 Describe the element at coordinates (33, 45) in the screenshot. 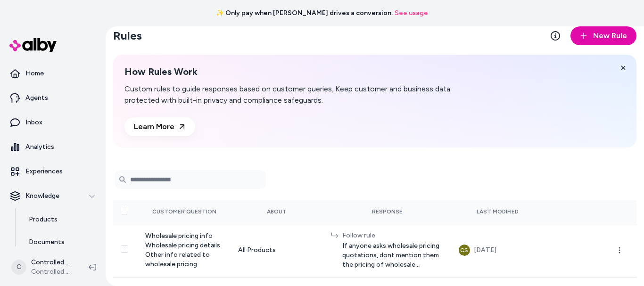

I see `img: alby Logo` at that location.